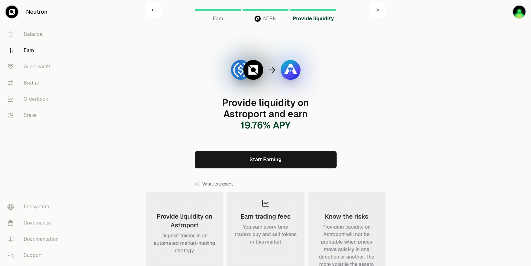 Image resolution: width=531 pixels, height=266 pixels. What do you see at coordinates (241, 70) in the screenshot?
I see `img: USDC` at bounding box center [241, 70].